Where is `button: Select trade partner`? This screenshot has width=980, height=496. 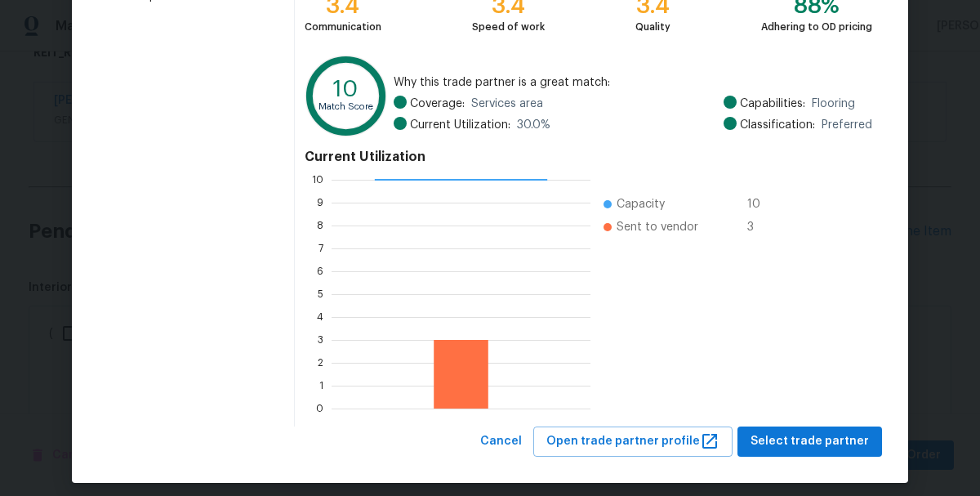
button: Select trade partner is located at coordinates (809, 441).